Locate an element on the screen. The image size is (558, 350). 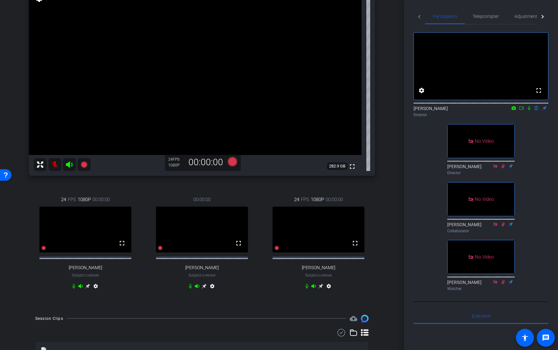
img: Session clips is located at coordinates (365, 319).